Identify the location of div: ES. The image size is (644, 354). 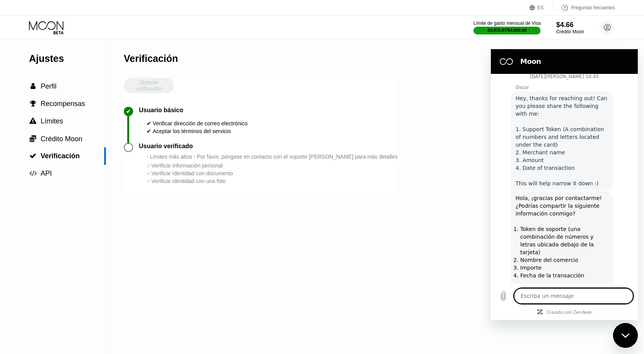
(541, 8).